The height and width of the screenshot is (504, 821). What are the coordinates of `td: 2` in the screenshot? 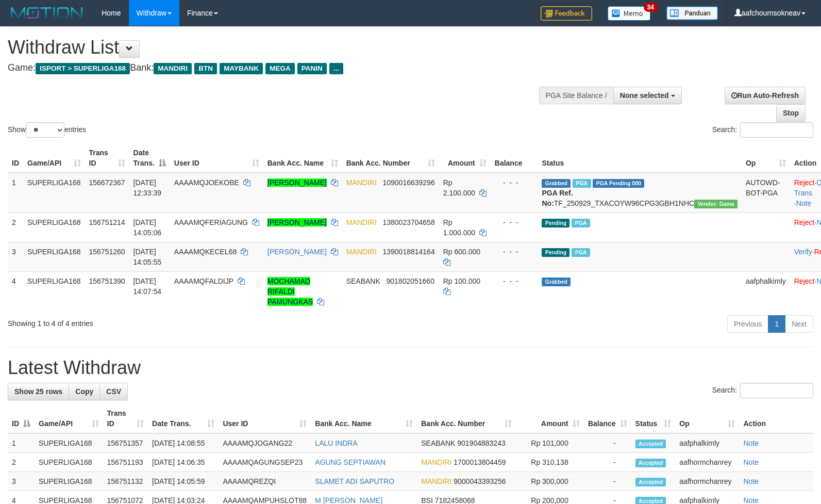 It's located at (15, 227).